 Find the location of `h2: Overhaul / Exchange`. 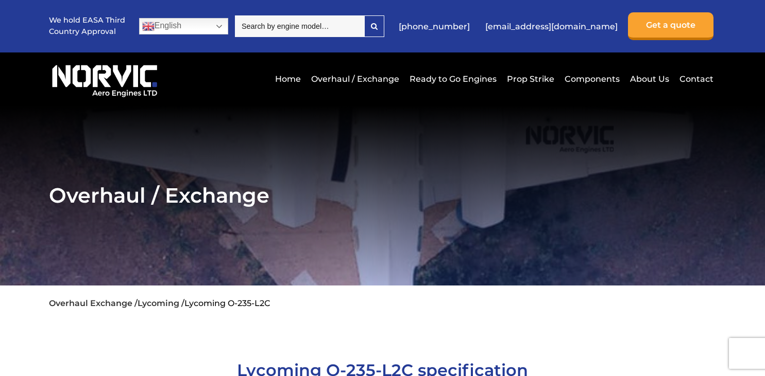

h2: Overhaul / Exchange is located at coordinates (382, 195).